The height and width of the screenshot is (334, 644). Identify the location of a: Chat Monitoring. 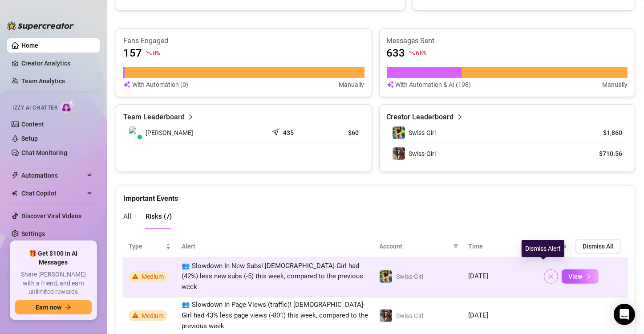
(44, 153).